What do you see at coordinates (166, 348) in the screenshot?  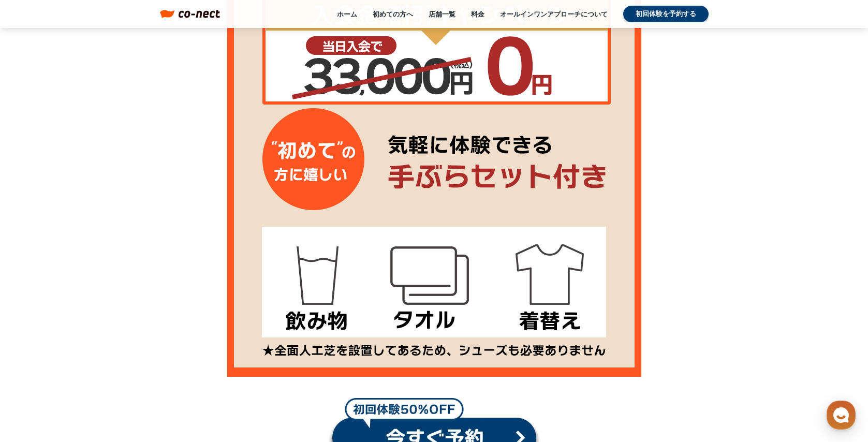 I see `span: 設定` at bounding box center [166, 348].